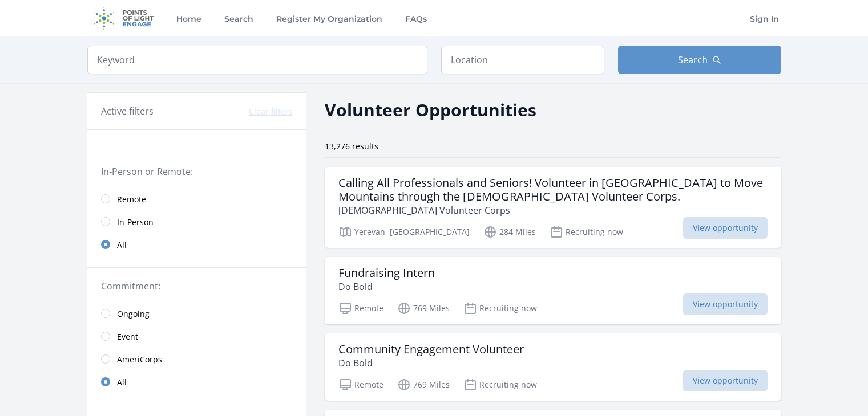 The height and width of the screenshot is (416, 868). I want to click on span: 13,276 results, so click(352, 146).